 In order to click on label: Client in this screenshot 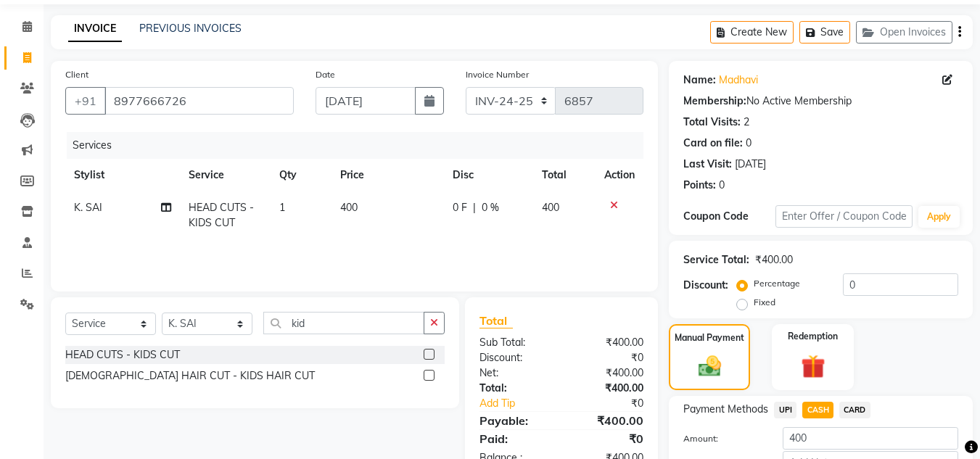, I will do `click(77, 75)`.